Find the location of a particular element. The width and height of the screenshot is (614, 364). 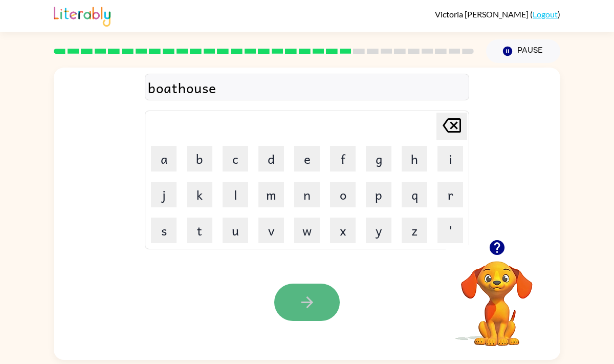

button: r is located at coordinates (450, 194).